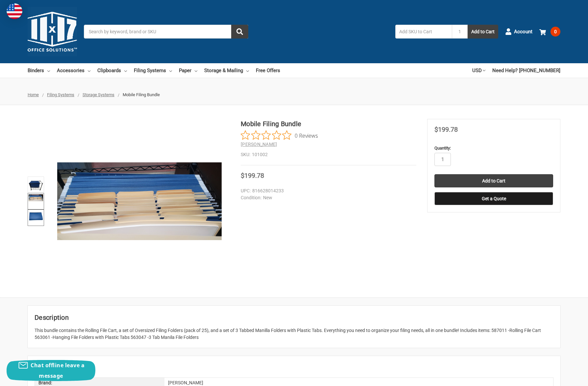  What do you see at coordinates (327, 197) in the screenshot?
I see `dd: New` at bounding box center [327, 197].